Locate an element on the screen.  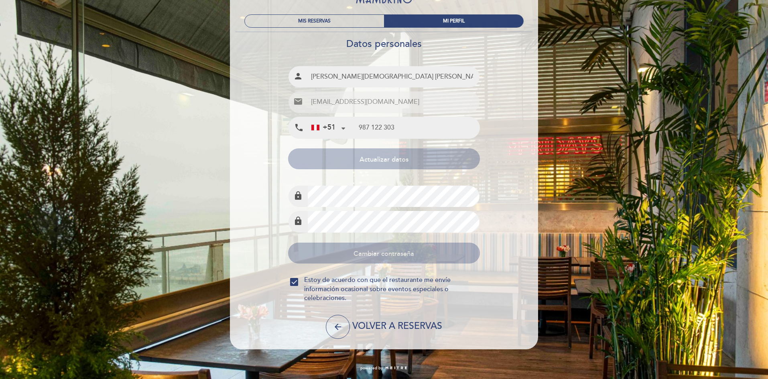
div: +51 is located at coordinates (323, 128).